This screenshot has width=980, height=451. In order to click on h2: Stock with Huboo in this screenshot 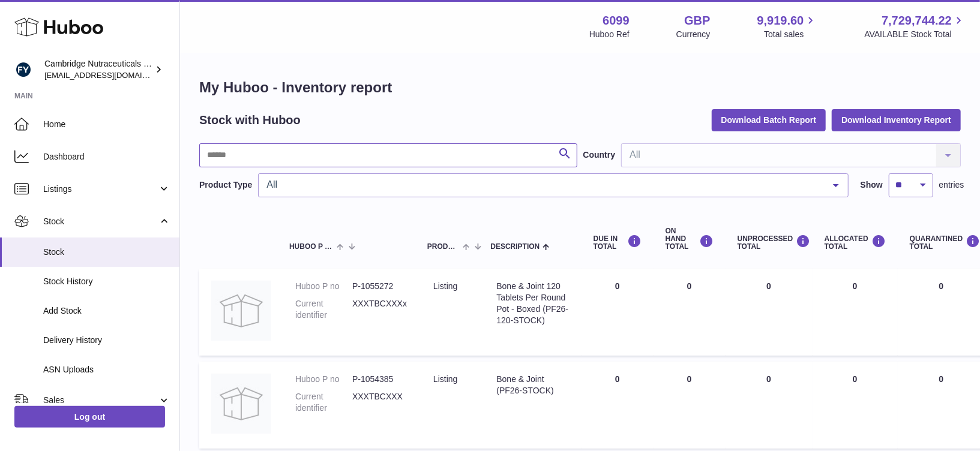, I will do `click(250, 120)`.